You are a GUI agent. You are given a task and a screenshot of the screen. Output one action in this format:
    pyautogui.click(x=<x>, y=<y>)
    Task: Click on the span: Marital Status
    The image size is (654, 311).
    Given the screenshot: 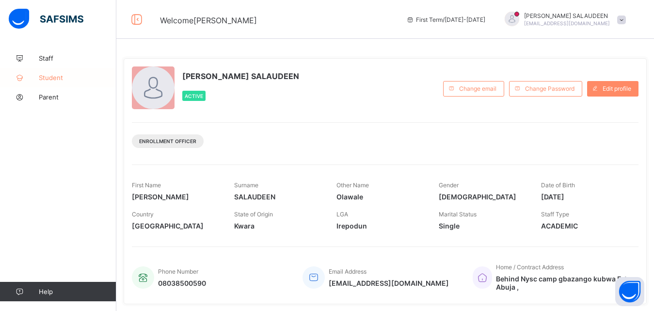 What is the action you would take?
    pyautogui.click(x=458, y=214)
    